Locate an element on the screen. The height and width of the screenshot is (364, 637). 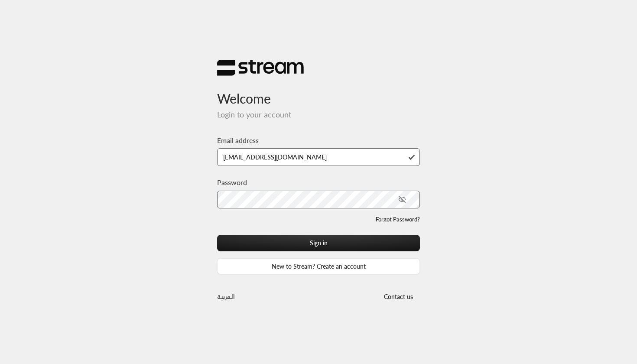
a: New to Stream? Create an account is located at coordinates (318, 266).